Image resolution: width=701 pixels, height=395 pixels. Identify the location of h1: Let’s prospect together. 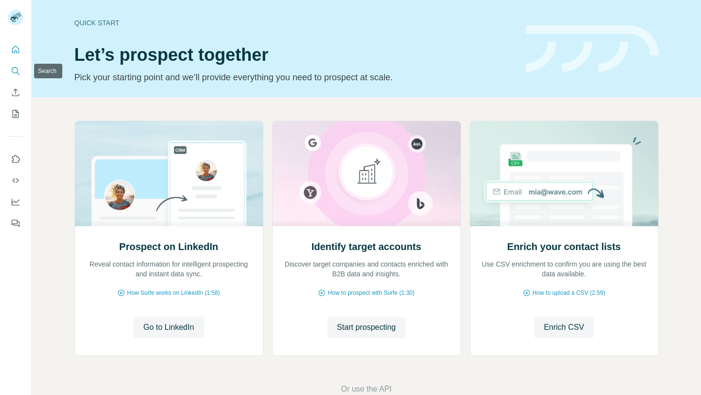
(294, 55).